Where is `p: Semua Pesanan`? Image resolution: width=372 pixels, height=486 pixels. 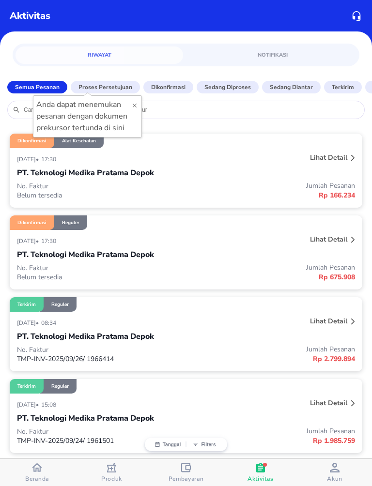
p: Semua Pesanan is located at coordinates (37, 87).